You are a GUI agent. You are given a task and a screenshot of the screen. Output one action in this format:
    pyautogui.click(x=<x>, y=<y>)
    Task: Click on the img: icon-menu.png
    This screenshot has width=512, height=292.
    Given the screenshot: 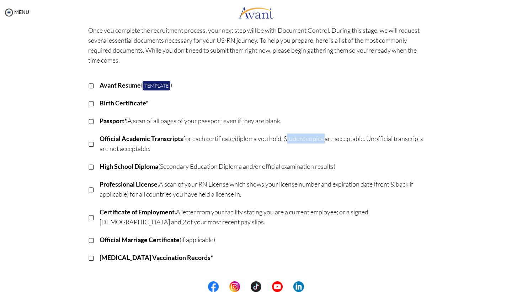 What is the action you would take?
    pyautogui.click(x=9, y=12)
    